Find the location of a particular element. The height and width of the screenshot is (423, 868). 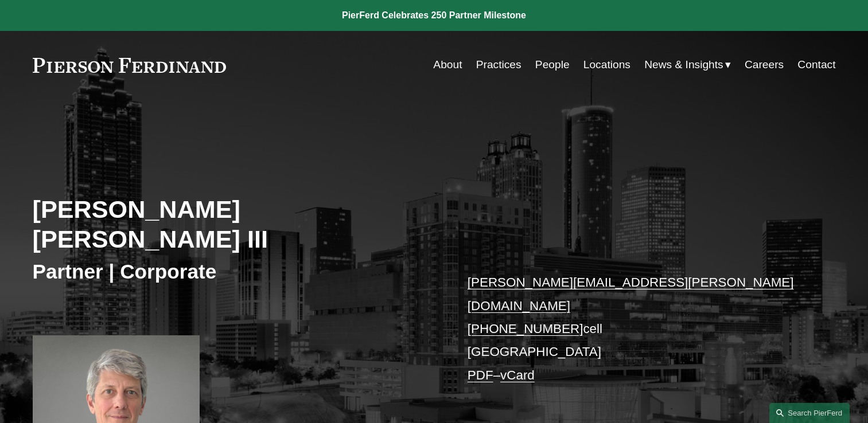

a: Locations is located at coordinates (607, 65).